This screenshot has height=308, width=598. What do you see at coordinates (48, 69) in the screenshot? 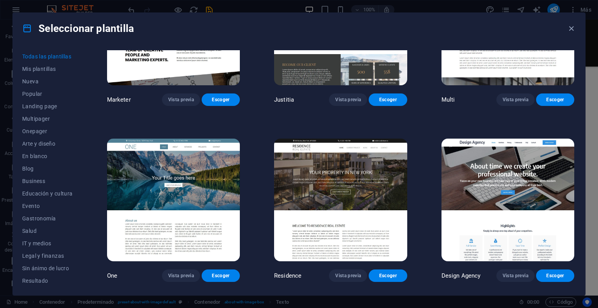
I see `span: Mis plantillas` at bounding box center [48, 69].